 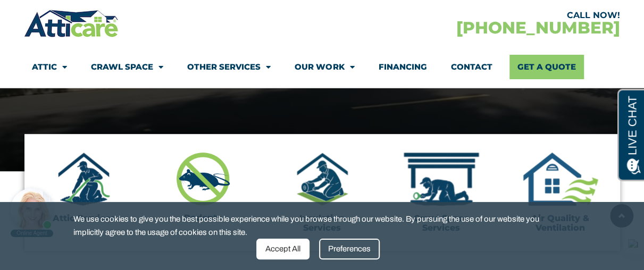 I want to click on a: Attic, so click(x=50, y=67).